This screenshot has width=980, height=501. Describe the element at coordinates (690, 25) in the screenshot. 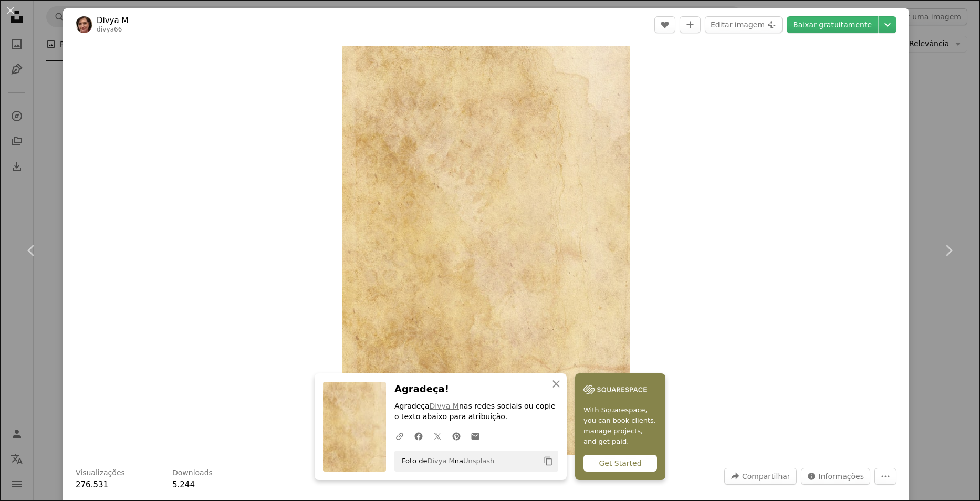

I see `button: Adicionar à coleção` at that location.